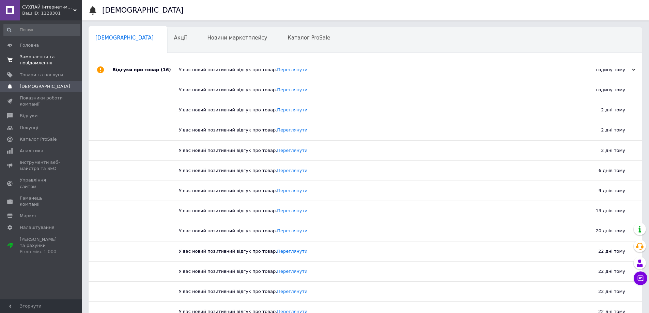 The width and height of the screenshot is (649, 313). Describe the element at coordinates (41, 75) in the screenshot. I see `span: Товари та послуги` at that location.